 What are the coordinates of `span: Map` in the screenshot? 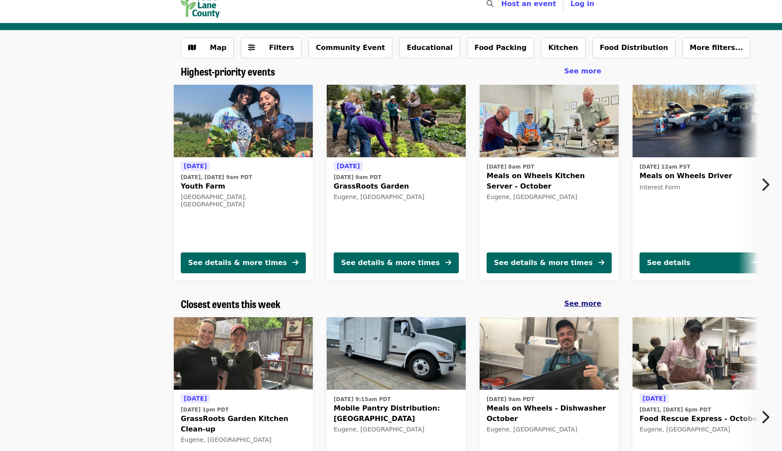 It's located at (218, 47).